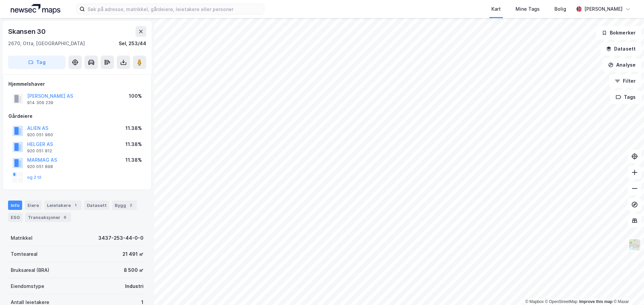 Image resolution: width=644 pixels, height=305 pixels. What do you see at coordinates (627, 289) in the screenshot?
I see `div: Chat Widget` at bounding box center [627, 289].